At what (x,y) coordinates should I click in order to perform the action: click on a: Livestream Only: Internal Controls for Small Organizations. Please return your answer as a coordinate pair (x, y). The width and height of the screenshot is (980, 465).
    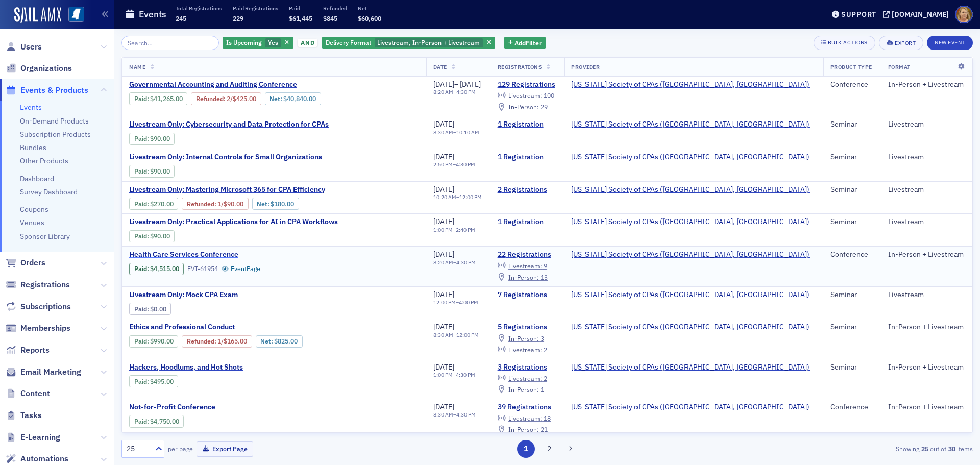
    Looking at the image, I should click on (225, 158).